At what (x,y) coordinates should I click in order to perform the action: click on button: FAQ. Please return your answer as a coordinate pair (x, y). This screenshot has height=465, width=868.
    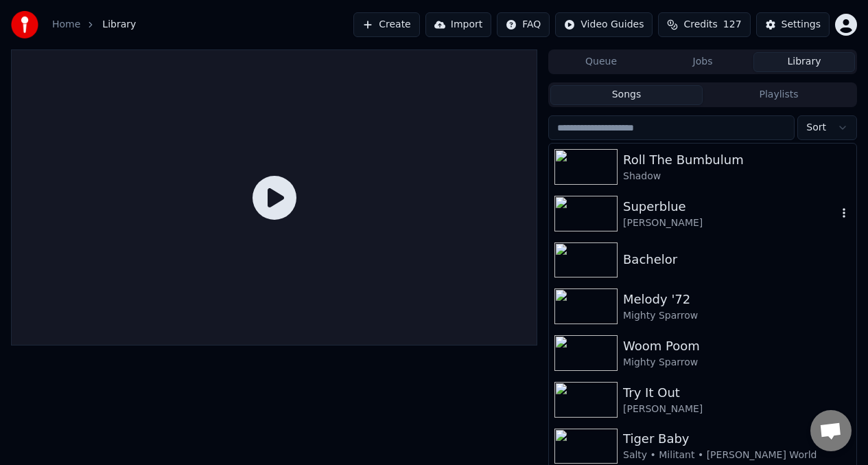
    Looking at the image, I should click on (523, 25).